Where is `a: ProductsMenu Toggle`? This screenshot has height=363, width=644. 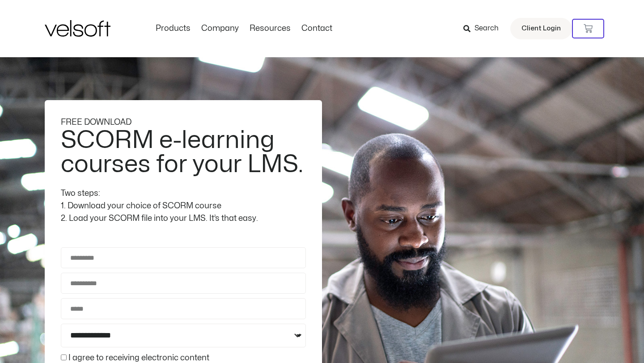
a: ProductsMenu Toggle is located at coordinates (173, 29).